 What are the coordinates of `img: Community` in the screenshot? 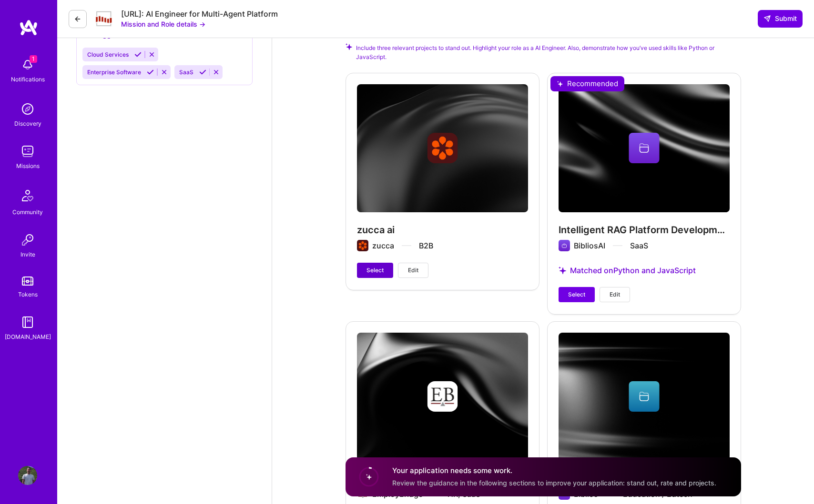 It's located at (28, 195).